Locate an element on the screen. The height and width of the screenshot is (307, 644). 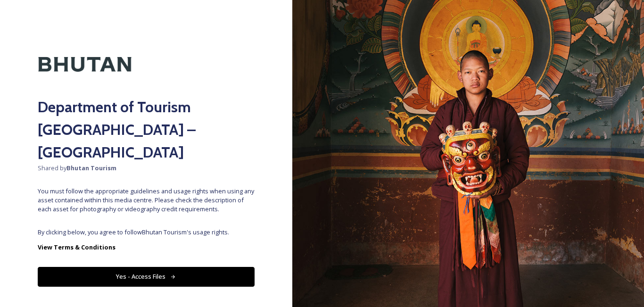
img: Kingdom-of-Bhutan-Logo.png is located at coordinates (85, 64).